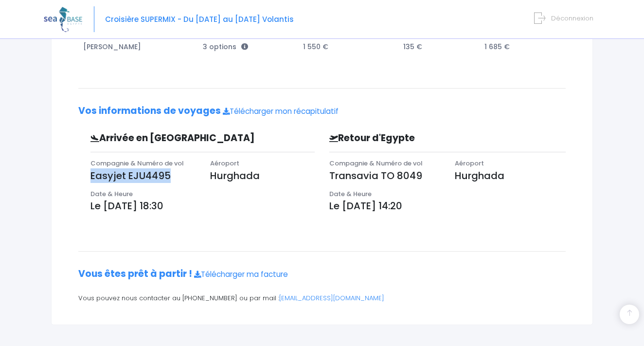 The width and height of the screenshot is (644, 346). I want to click on a: Télécharger ma facture, so click(241, 273).